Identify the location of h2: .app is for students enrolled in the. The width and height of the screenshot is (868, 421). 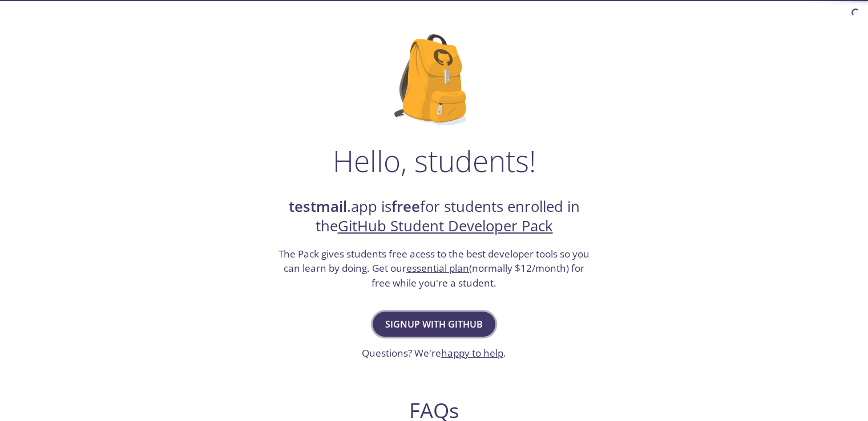
(434, 216).